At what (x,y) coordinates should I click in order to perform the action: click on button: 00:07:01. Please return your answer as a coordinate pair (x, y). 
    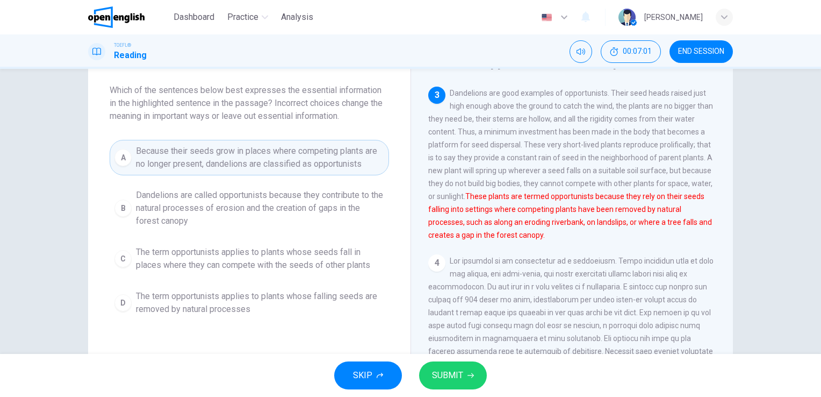
    Looking at the image, I should click on (631, 52).